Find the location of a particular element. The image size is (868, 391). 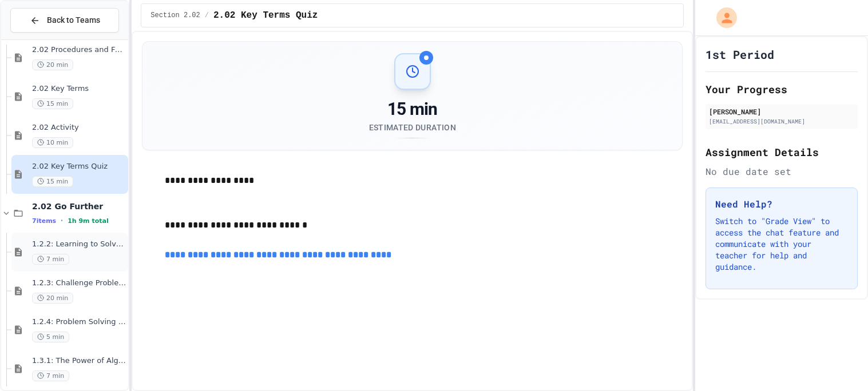

p: Switch to "Grade View" to access the chat feature and communicate with your teacher for help and ... is located at coordinates (781, 244).